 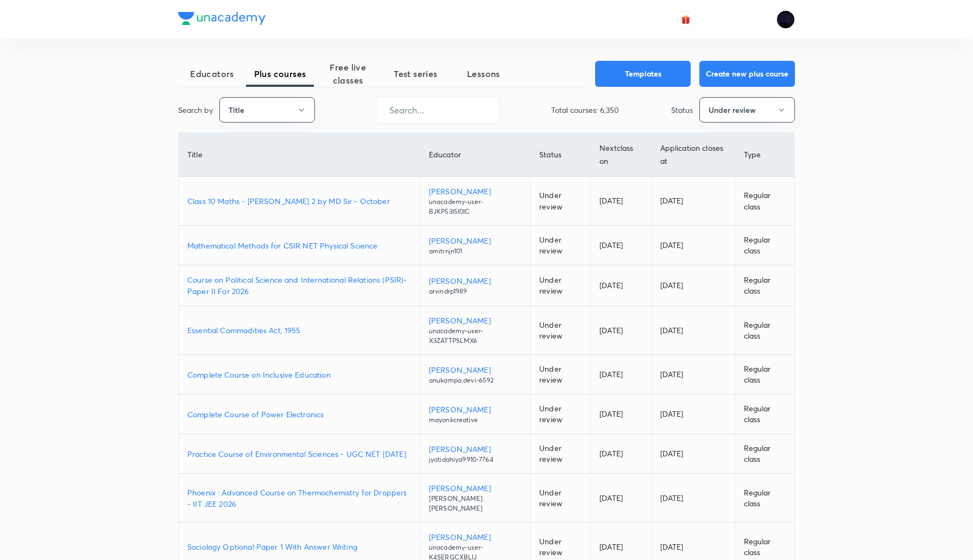 What do you see at coordinates (475, 207) in the screenshot?
I see `p: unacademy-user-BJKP53I5I0IC` at bounding box center [475, 207].